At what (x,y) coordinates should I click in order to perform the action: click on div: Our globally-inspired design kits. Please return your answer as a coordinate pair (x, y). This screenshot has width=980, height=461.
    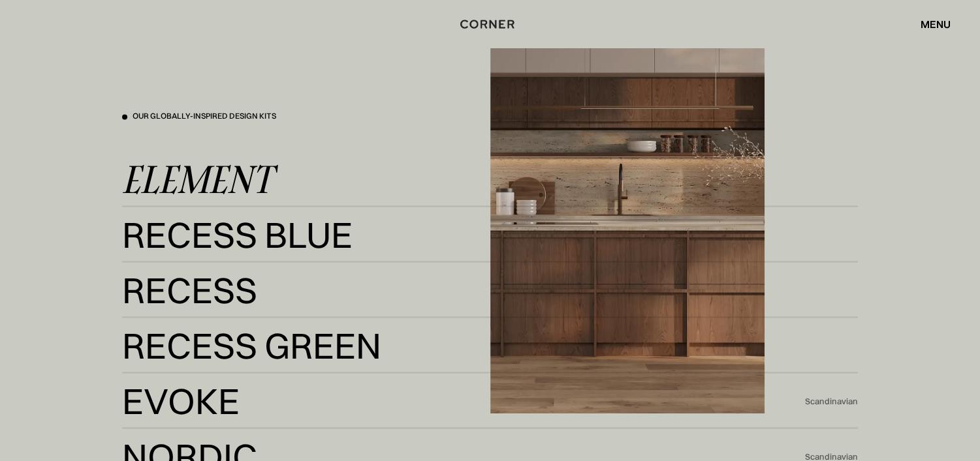
    Looking at the image, I should click on (205, 116).